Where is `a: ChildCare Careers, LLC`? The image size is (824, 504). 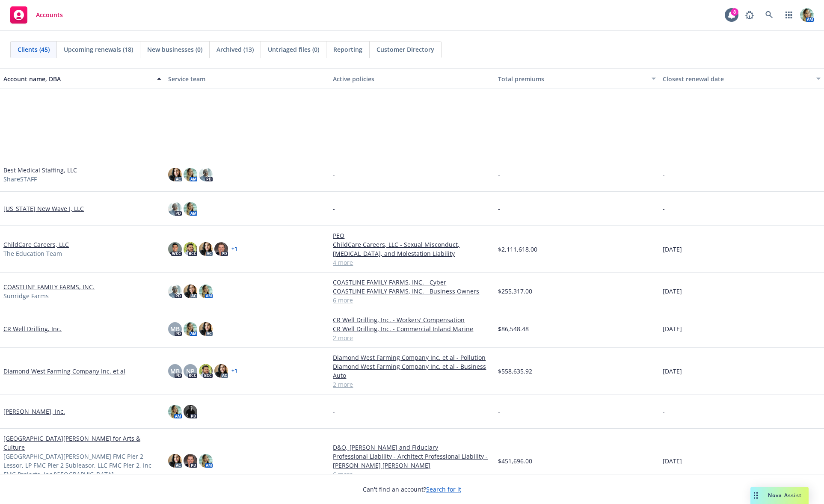 a: ChildCare Careers, LLC is located at coordinates (36, 245).